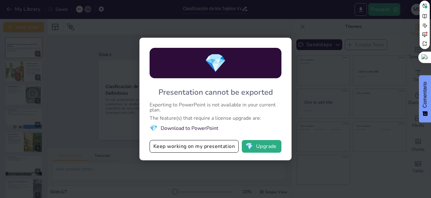 This screenshot has height=198, width=431. Describe the element at coordinates (425, 99) in the screenshot. I see `button: Comentarios - Mostrar encuesta` at that location.